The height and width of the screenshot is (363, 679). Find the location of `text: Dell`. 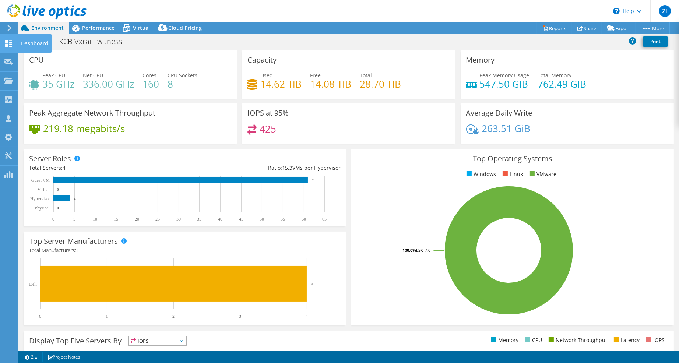

text: Dell is located at coordinates (33, 284).